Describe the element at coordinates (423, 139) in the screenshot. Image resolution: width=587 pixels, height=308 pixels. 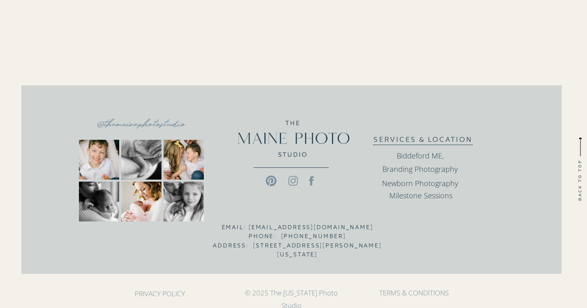
I see `h2: SERVICES & LOCATION` at that location.